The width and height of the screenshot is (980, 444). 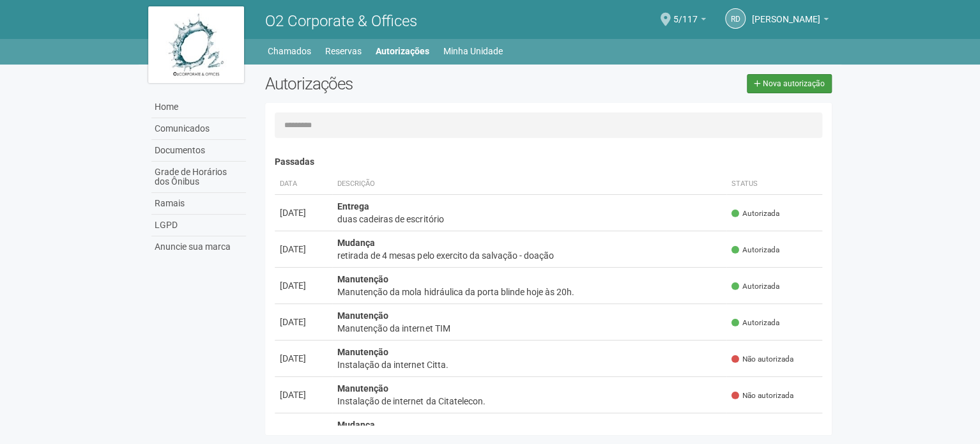 What do you see at coordinates (529, 328) in the screenshot?
I see `div: Manutenção da internet TIM` at bounding box center [529, 328].